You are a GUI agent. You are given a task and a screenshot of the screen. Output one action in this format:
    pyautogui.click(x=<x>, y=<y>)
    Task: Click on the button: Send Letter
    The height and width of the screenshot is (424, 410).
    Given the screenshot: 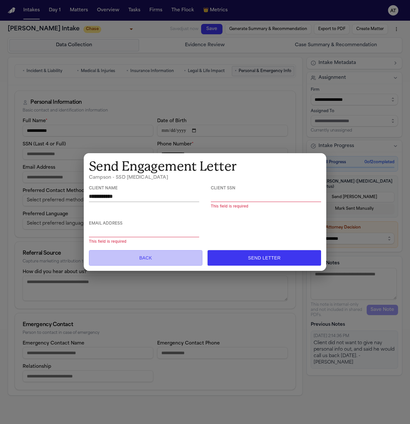 What is the action you would take?
    pyautogui.click(x=264, y=258)
    